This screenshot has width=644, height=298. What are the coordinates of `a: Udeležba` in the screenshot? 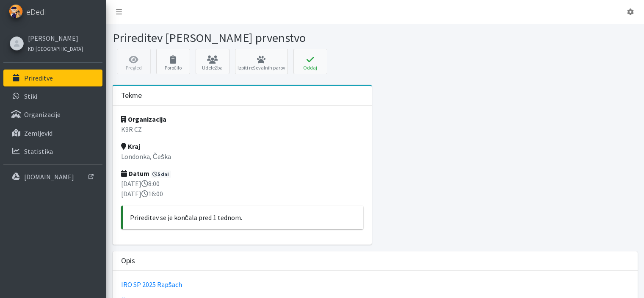 It's located at (213, 61).